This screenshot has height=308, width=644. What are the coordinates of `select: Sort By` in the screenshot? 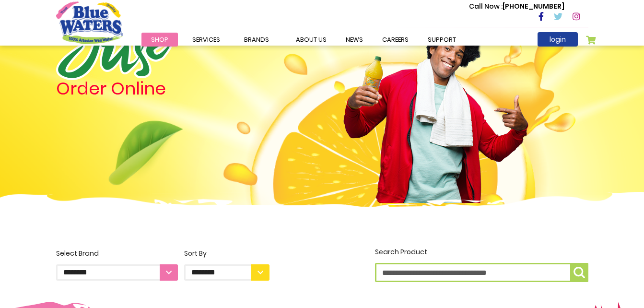 It's located at (227, 272).